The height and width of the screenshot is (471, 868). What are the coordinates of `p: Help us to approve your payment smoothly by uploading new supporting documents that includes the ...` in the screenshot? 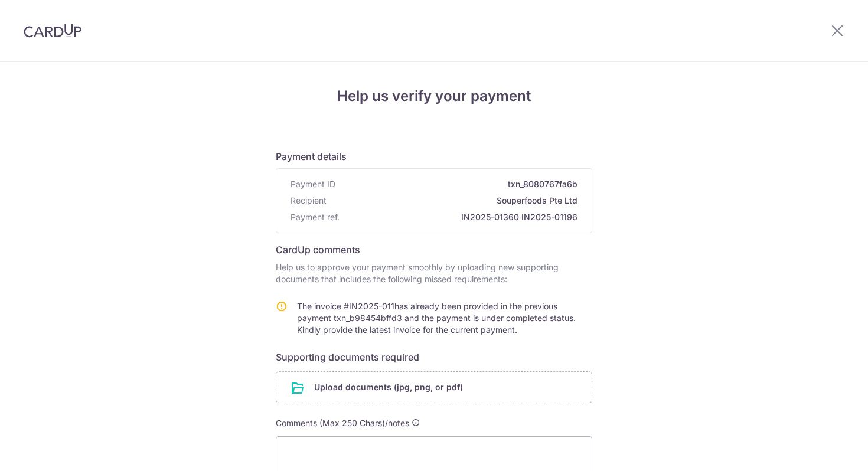 It's located at (434, 273).